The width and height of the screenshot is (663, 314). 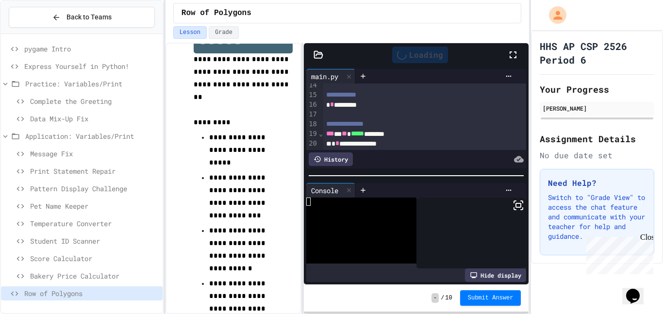 What do you see at coordinates (312, 85) in the screenshot?
I see `div: 14` at bounding box center [312, 85].